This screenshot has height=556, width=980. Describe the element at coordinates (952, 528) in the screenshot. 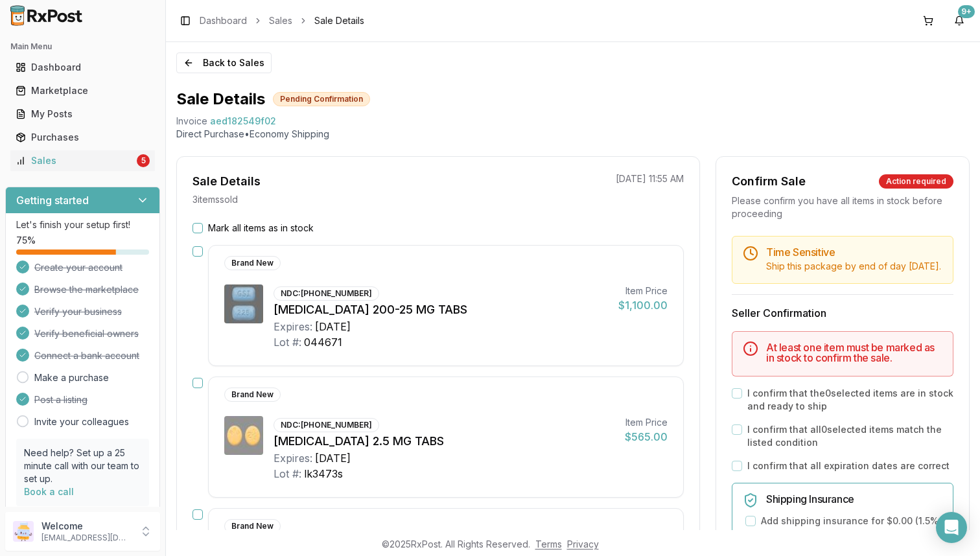

I see `div: Open Intercom Messenger` at that location.